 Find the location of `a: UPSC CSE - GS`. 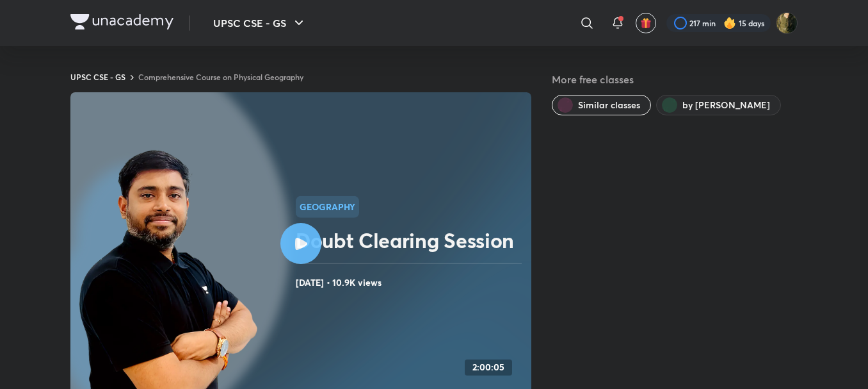

a: UPSC CSE - GS is located at coordinates (98, 77).